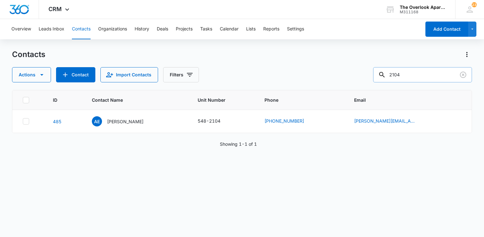 The height and width of the screenshot is (237, 484). I want to click on button: Filters, so click(181, 75).